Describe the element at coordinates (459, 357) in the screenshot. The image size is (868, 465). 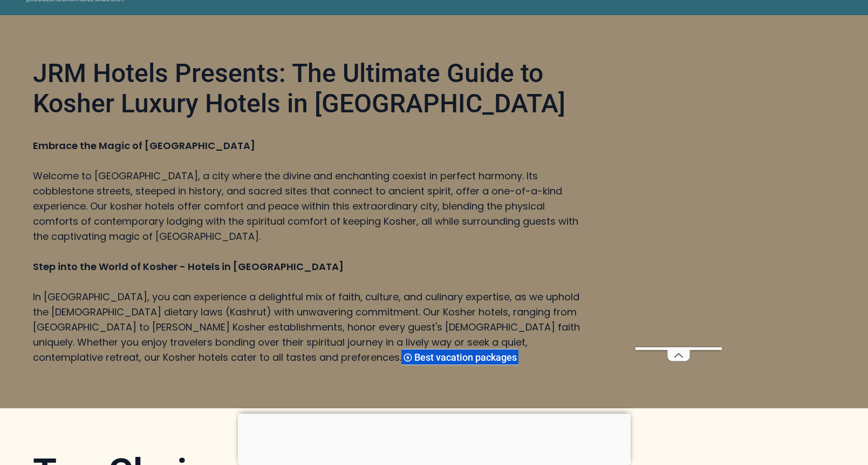
I see `div: Best vacation packages` at that location.